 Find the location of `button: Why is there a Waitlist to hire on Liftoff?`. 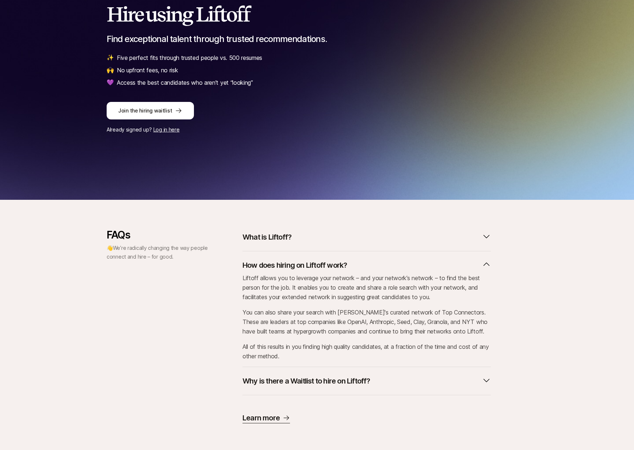

button: Why is there a Waitlist to hire on Liftoff? is located at coordinates (367, 381).